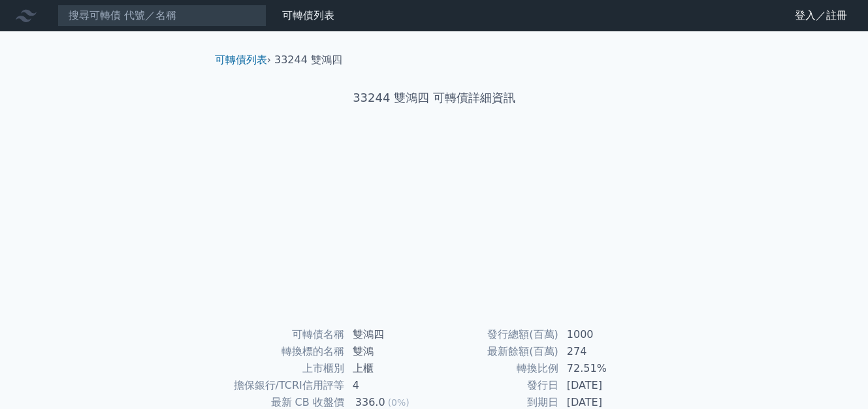  I want to click on td: 雙鴻四, so click(390, 335).